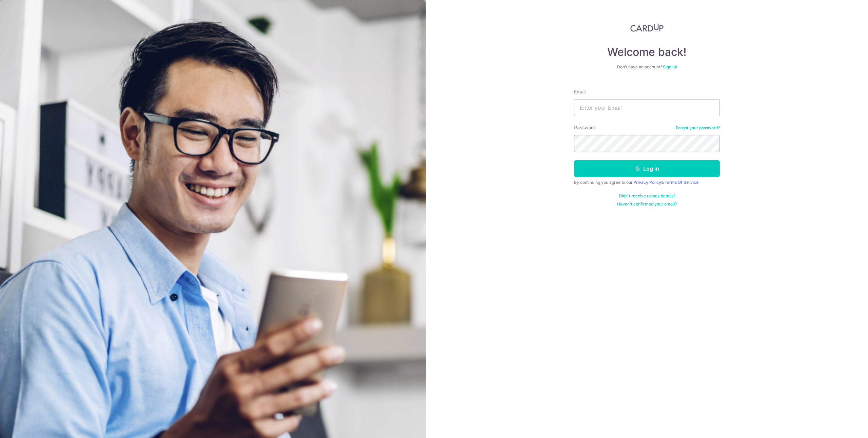 Image resolution: width=868 pixels, height=438 pixels. Describe the element at coordinates (647, 182) in the screenshot. I see `a: Privacy Policy` at that location.